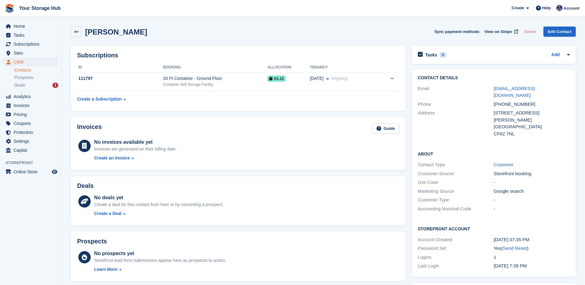  Describe the element at coordinates (456, 182) in the screenshot. I see `div: Use Case` at that location.